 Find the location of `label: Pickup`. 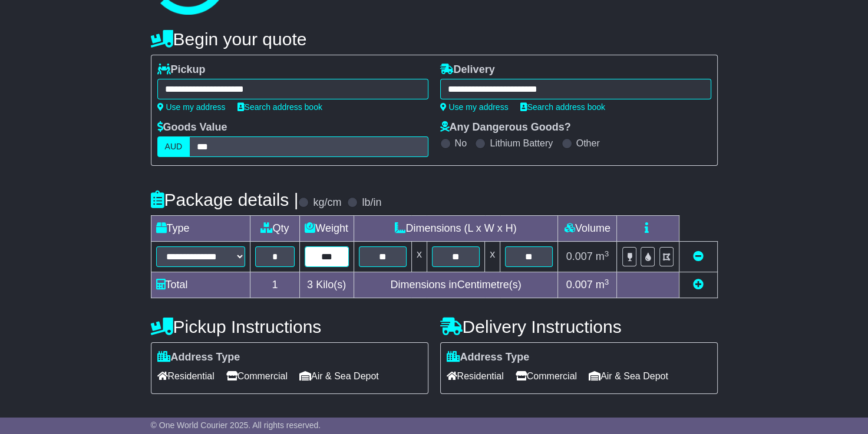

label: Pickup is located at coordinates (181, 70).